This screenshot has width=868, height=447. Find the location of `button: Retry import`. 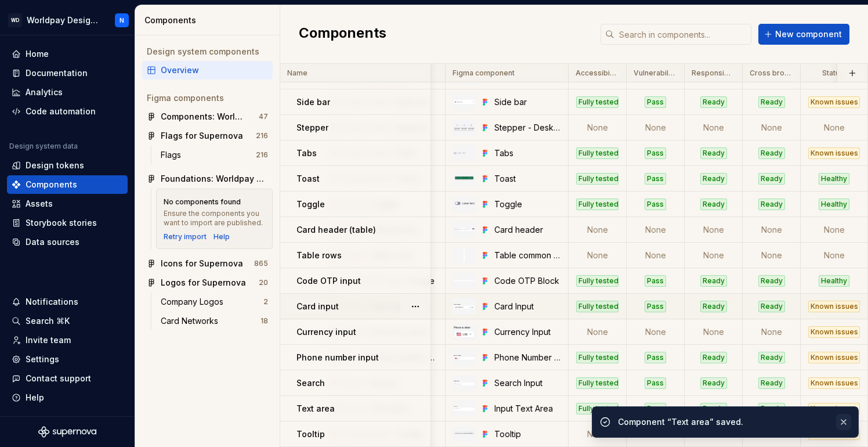

button: Retry import is located at coordinates (185, 237).